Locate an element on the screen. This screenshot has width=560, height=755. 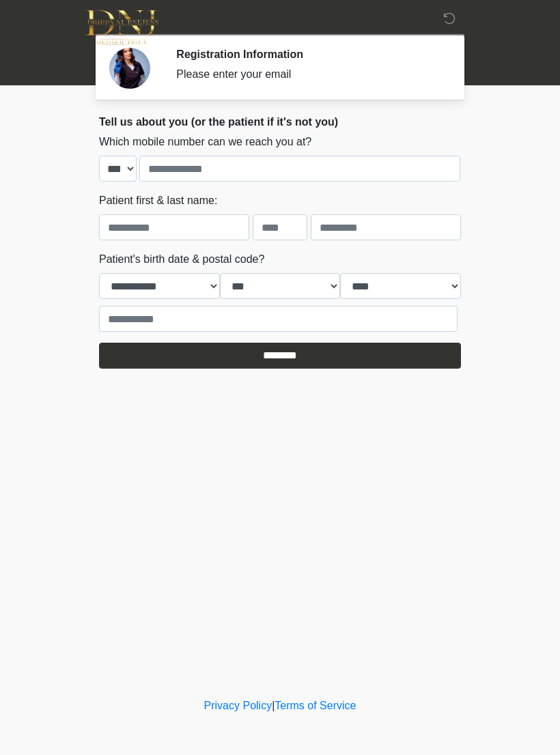
label: Which mobile number can we reach you at? is located at coordinates (205, 142).